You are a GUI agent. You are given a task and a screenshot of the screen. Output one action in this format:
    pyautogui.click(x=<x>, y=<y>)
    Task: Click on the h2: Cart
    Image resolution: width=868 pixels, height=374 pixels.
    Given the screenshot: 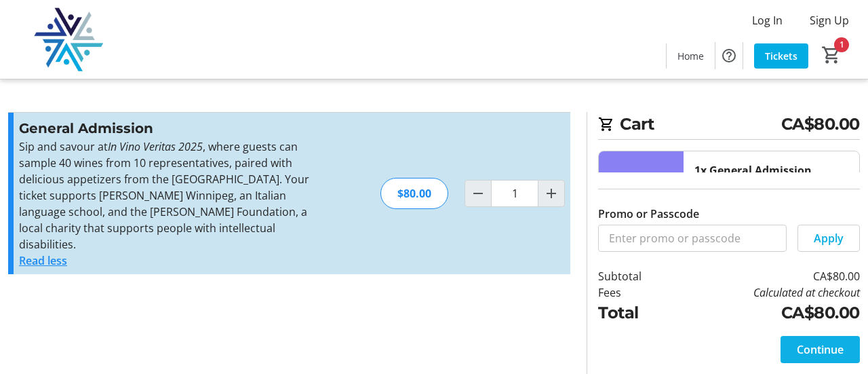 What is the action you would take?
    pyautogui.click(x=729, y=126)
    